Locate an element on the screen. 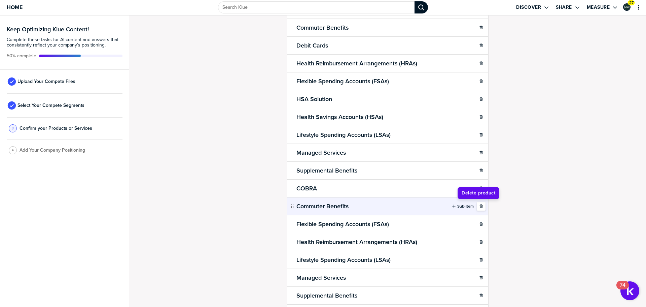 This screenshot has height=307, width=646. span: Add Your Company Positioning is located at coordinates (52, 150).